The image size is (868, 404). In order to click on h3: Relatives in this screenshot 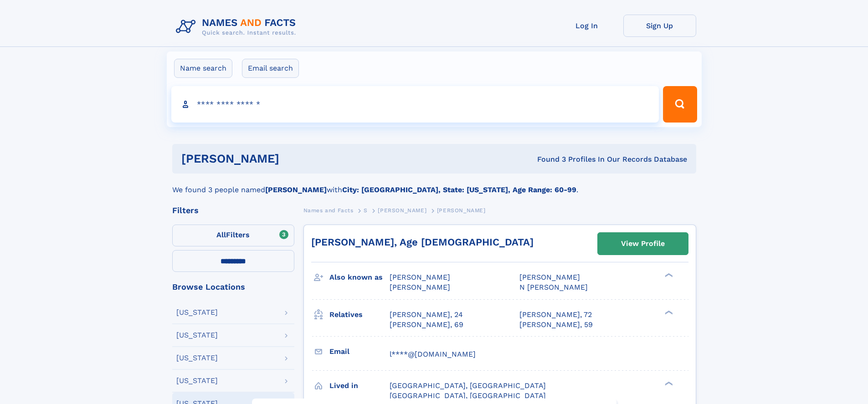, I will do `click(360, 314)`.